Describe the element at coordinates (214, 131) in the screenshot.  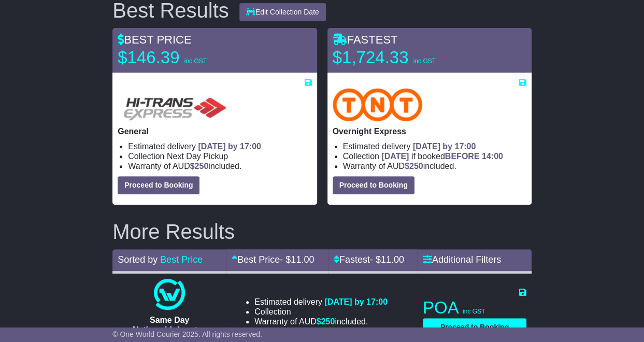
I see `p: General` at that location.